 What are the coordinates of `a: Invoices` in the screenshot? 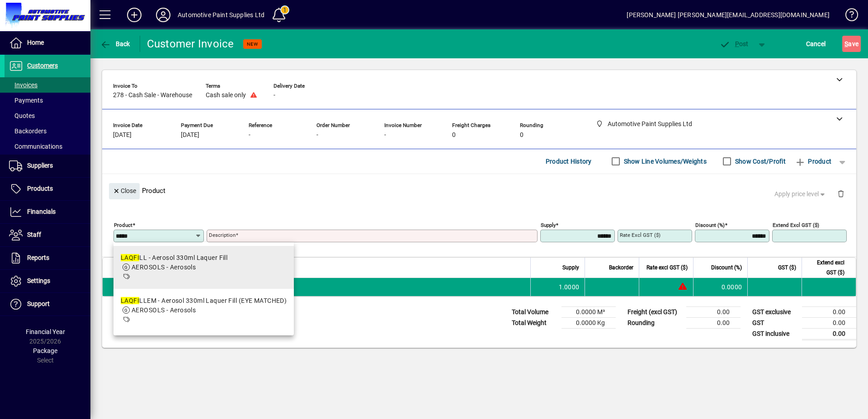 It's located at (47, 85).